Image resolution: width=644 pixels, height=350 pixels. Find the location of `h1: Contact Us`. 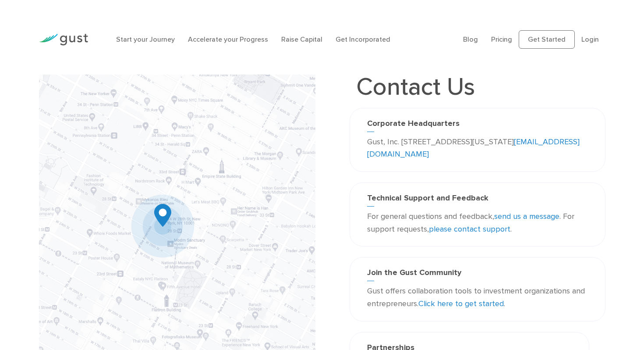

h1: Contact Us is located at coordinates (416, 87).